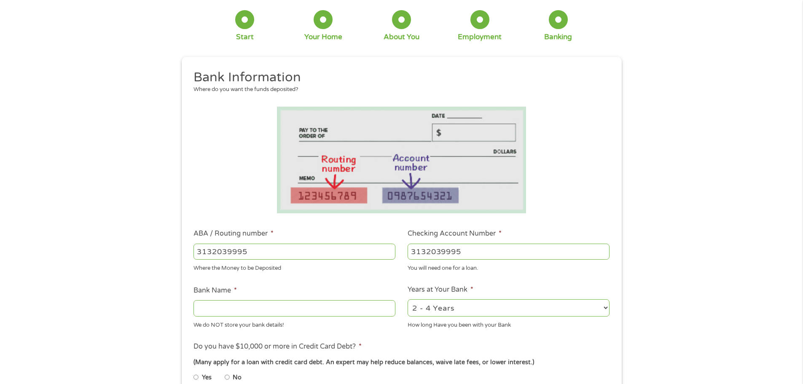 The height and width of the screenshot is (384, 803). I want to click on div: We do NOT store your bank details!, so click(294, 323).